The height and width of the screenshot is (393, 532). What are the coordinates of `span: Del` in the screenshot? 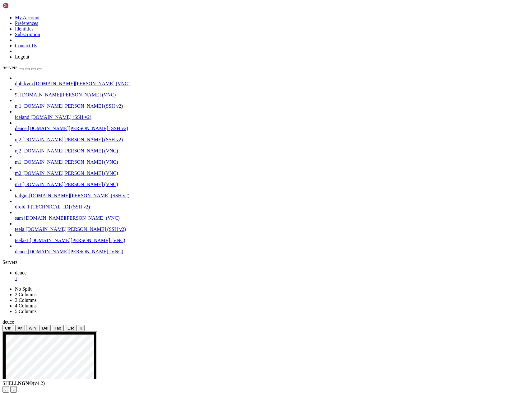 It's located at (45, 328).